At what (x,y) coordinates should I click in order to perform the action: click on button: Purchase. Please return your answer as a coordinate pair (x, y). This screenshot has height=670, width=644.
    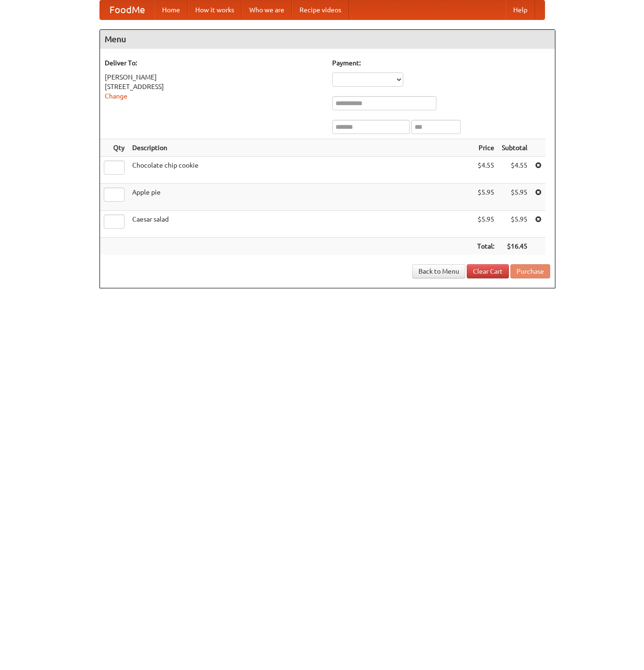
    Looking at the image, I should click on (530, 271).